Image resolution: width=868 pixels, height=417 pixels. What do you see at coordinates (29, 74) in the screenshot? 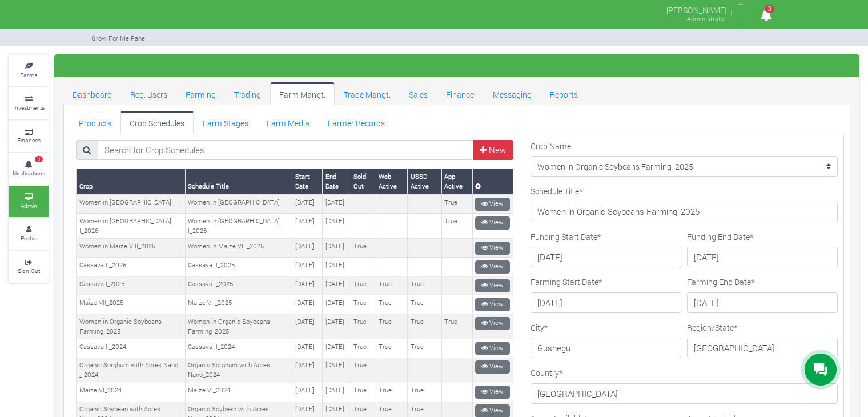
I see `small: Farms` at bounding box center [29, 74].